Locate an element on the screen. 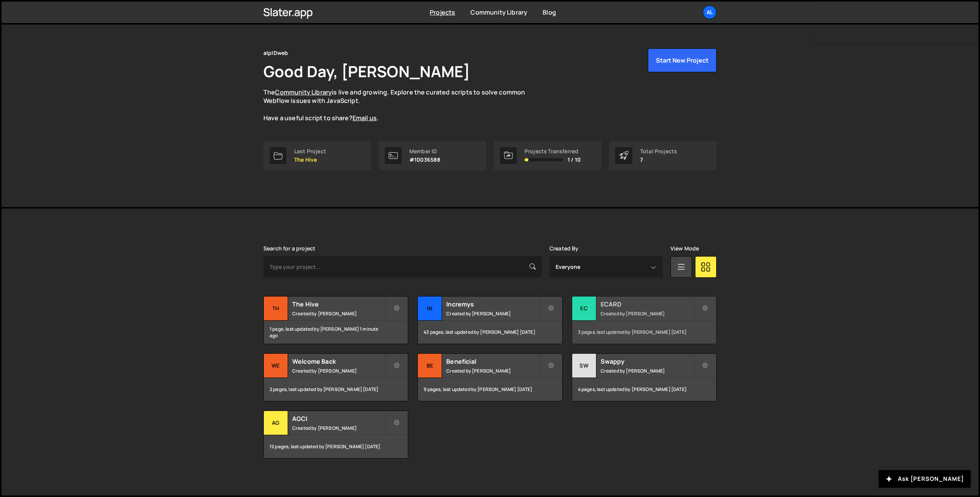 The height and width of the screenshot is (497, 980). a: al is located at coordinates (709, 12).